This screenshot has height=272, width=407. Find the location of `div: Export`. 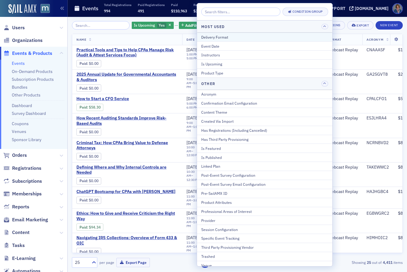

div: Export is located at coordinates (362, 25).